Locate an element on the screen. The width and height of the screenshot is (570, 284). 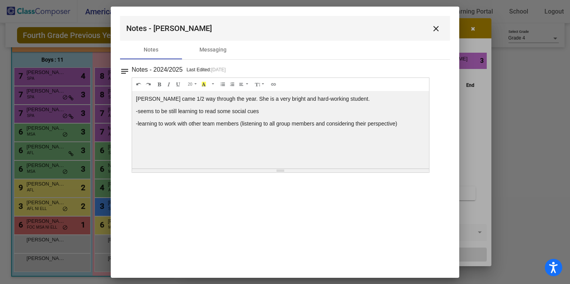
button: Paragraph is located at coordinates (244, 84).